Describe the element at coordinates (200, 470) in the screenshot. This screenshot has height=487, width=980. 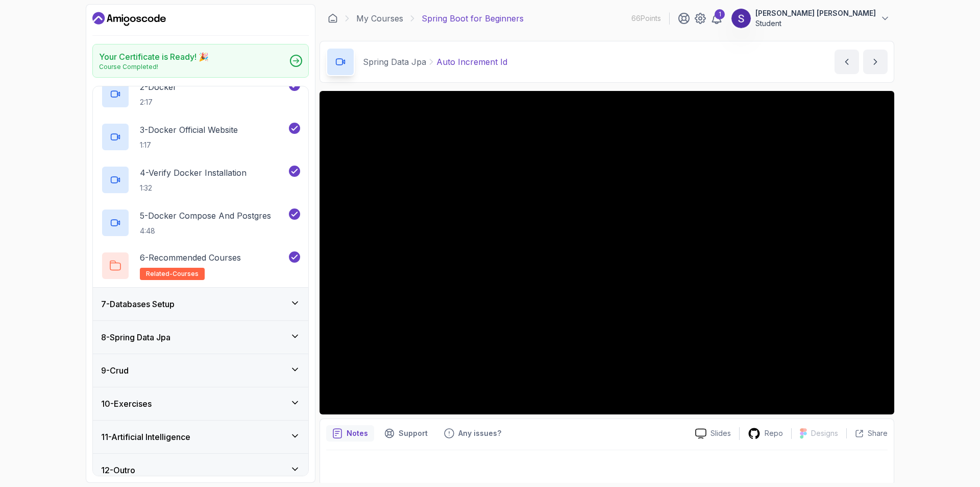
I see `button: 12-Outro` at that location.